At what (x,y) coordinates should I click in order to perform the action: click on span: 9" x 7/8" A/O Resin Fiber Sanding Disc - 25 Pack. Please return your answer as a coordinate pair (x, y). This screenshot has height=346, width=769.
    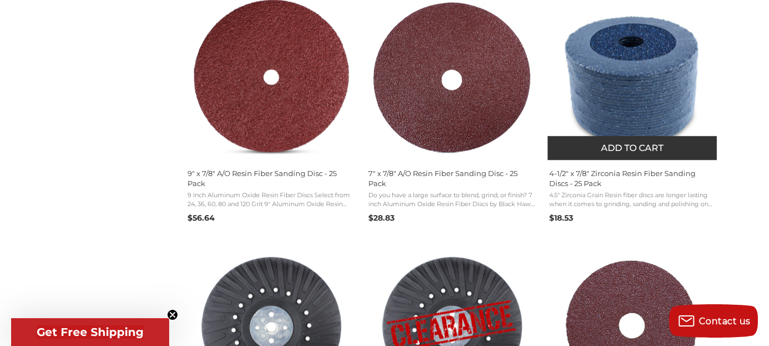
    Looking at the image, I should click on (271, 178).